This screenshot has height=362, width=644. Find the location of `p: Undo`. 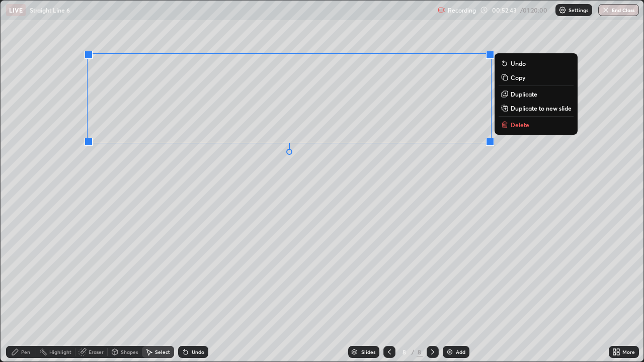

p: Undo is located at coordinates (518, 63).